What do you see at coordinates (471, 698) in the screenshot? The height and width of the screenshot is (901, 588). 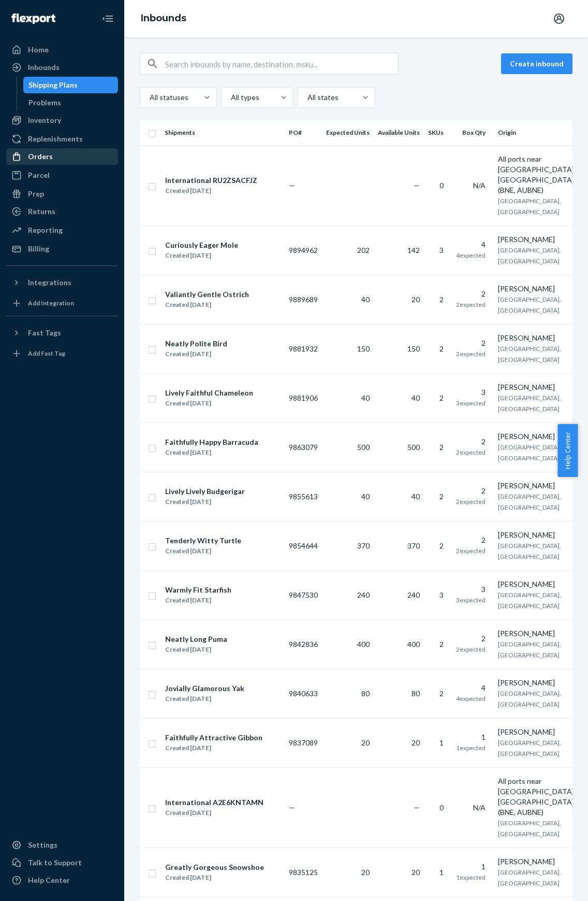 I see `span: 4 expected` at bounding box center [471, 698].